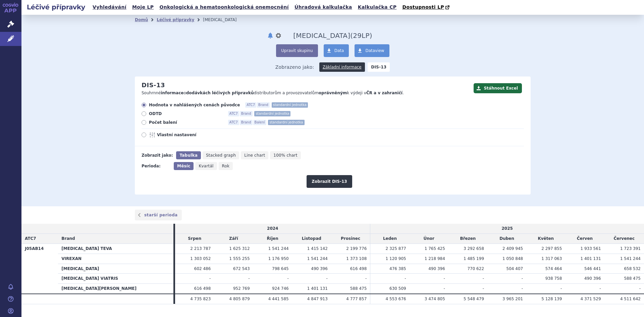 The width and height of the screenshot is (644, 317). I want to click on span: 504 407, so click(514, 269).